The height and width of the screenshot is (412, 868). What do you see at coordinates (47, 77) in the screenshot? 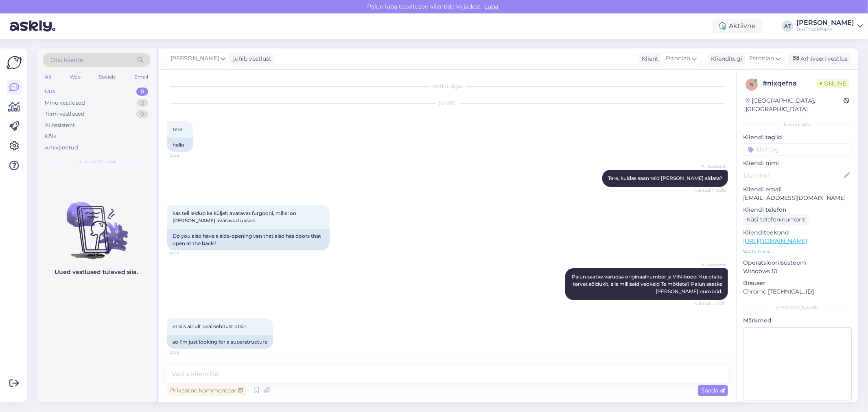
I see `div: All` at bounding box center [47, 77].